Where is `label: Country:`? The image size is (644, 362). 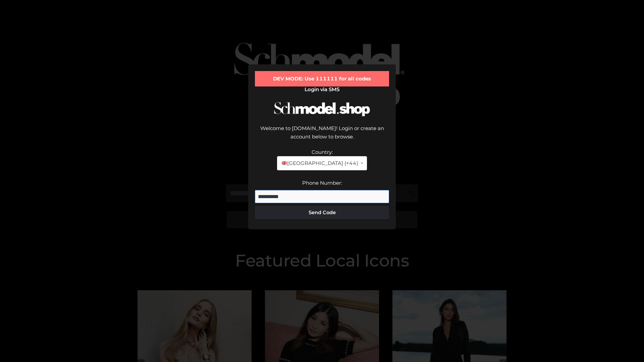 label: Country: is located at coordinates (322, 151).